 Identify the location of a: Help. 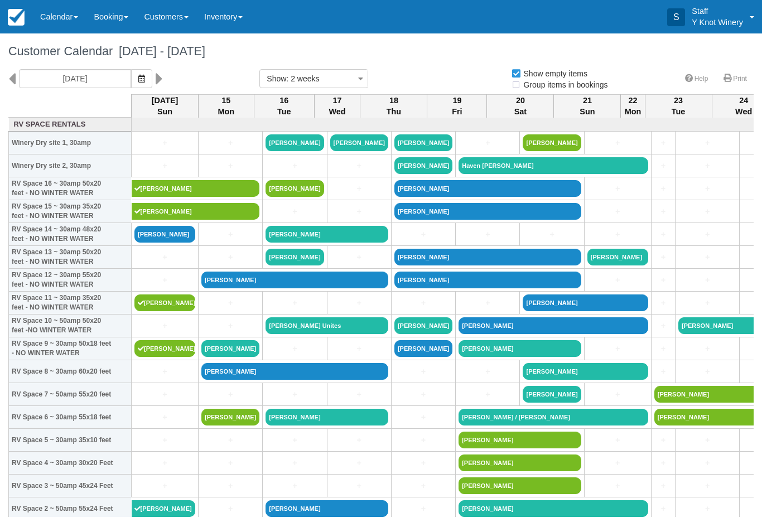
(697, 79).